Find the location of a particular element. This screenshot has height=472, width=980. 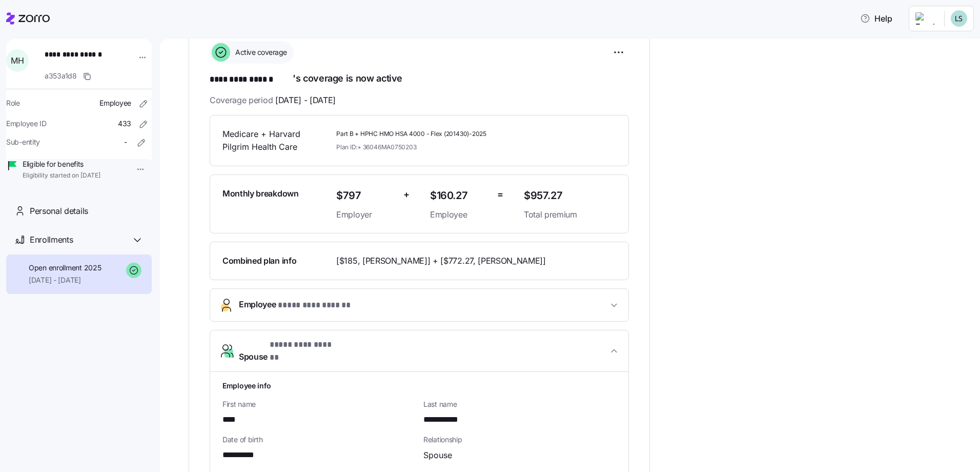

span: Medicare + Harvard Pilgrim Health Care is located at coordinates (275, 140).